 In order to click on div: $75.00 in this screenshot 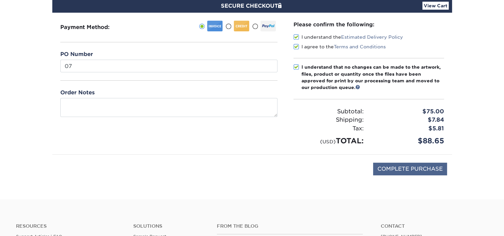, I will do `click(409, 112)`.